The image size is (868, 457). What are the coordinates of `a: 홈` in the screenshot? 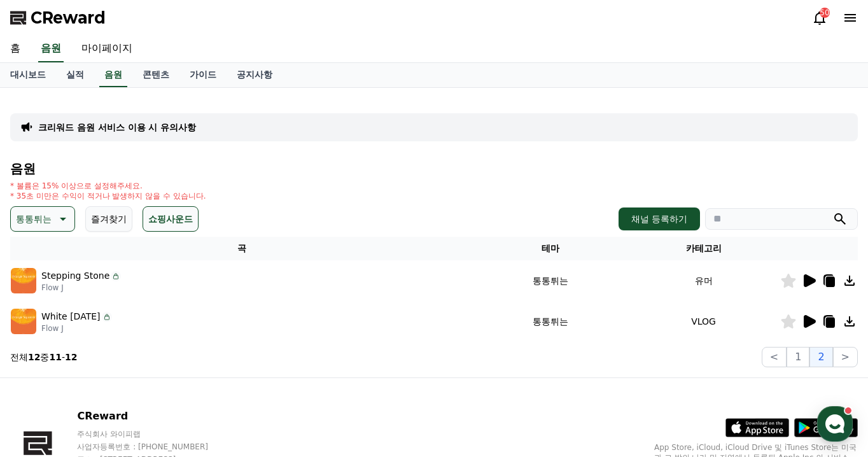 It's located at (44, 368).